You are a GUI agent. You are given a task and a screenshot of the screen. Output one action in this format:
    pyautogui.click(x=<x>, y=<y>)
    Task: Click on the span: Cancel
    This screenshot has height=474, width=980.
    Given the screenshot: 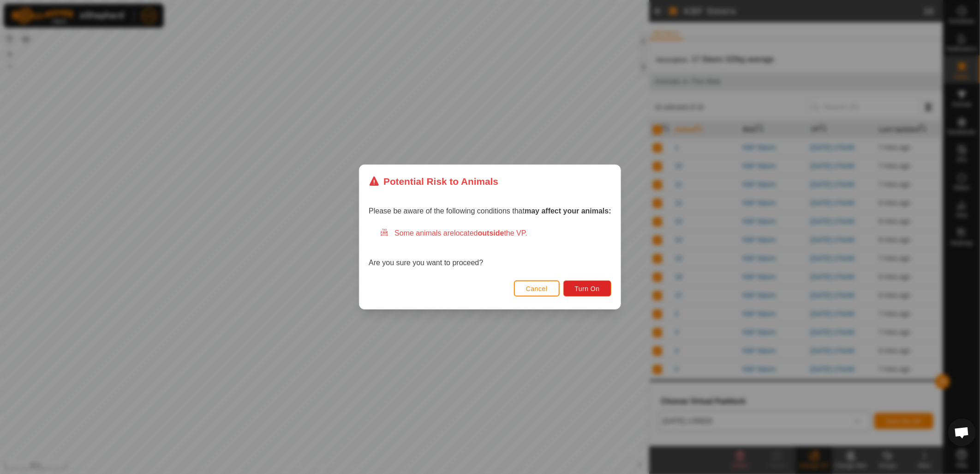 What is the action you would take?
    pyautogui.click(x=537, y=288)
    